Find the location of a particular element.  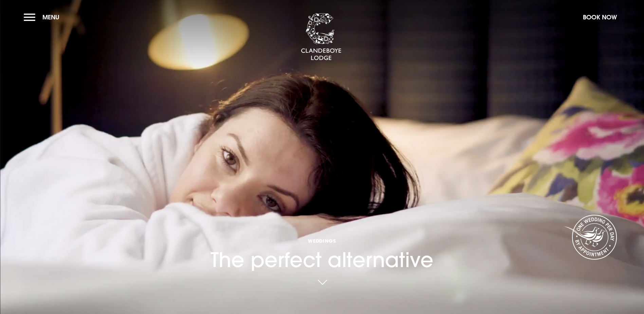

span: Menu is located at coordinates (51, 17).